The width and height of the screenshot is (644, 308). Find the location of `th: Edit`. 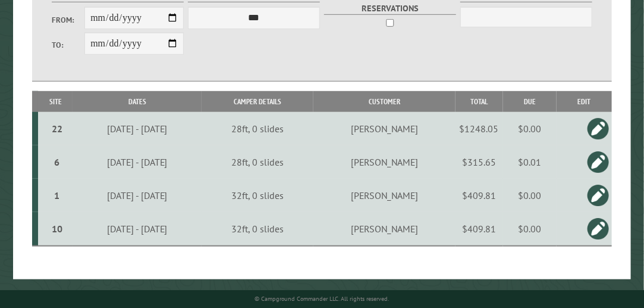

th: Edit is located at coordinates (584, 101).